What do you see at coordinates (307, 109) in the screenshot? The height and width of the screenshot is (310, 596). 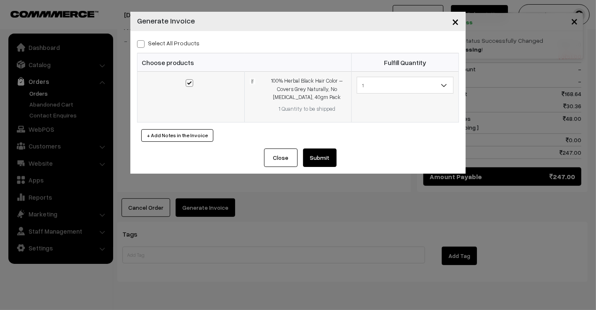 I see `div: 1 Quantity to be shipped` at bounding box center [307, 109].